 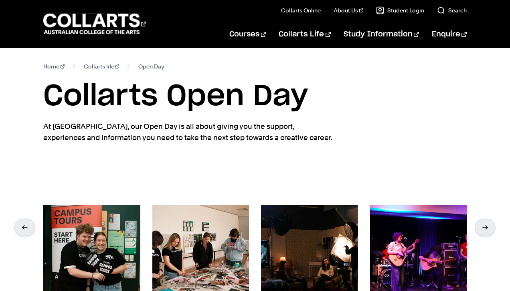 I want to click on a: Courses, so click(x=247, y=34).